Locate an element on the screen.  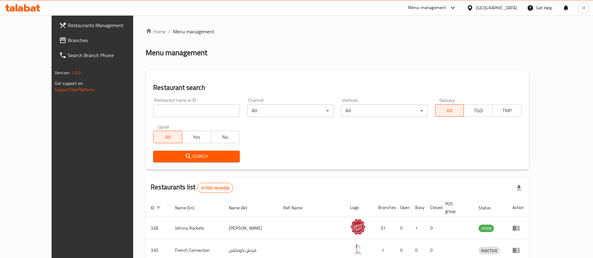
div: Menu-management is located at coordinates (427, 8).